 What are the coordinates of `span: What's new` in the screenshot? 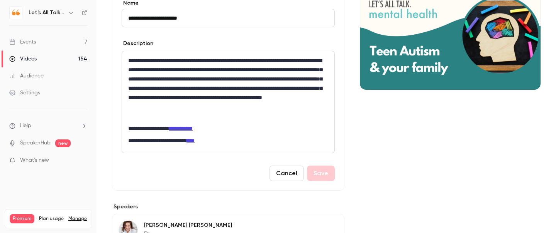 It's located at (34, 161).